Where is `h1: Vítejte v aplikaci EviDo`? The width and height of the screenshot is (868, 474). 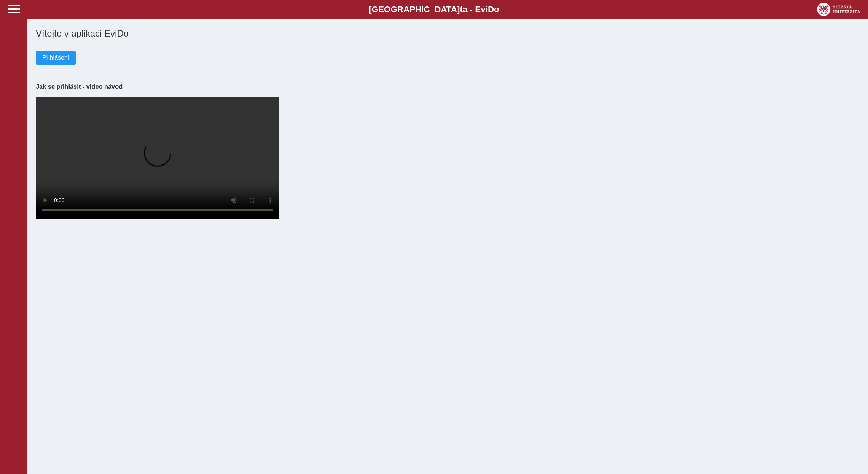
h1: Vítejte v aplikaci EviDo is located at coordinates (447, 34).